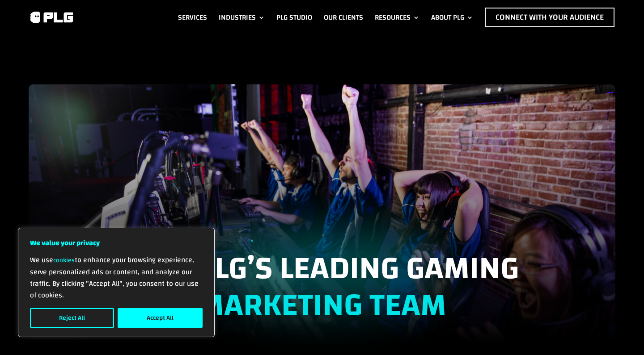 Image resolution: width=644 pixels, height=355 pixels. Describe the element at coordinates (322, 305) in the screenshot. I see `strong: MARKETING TEAM` at that location.